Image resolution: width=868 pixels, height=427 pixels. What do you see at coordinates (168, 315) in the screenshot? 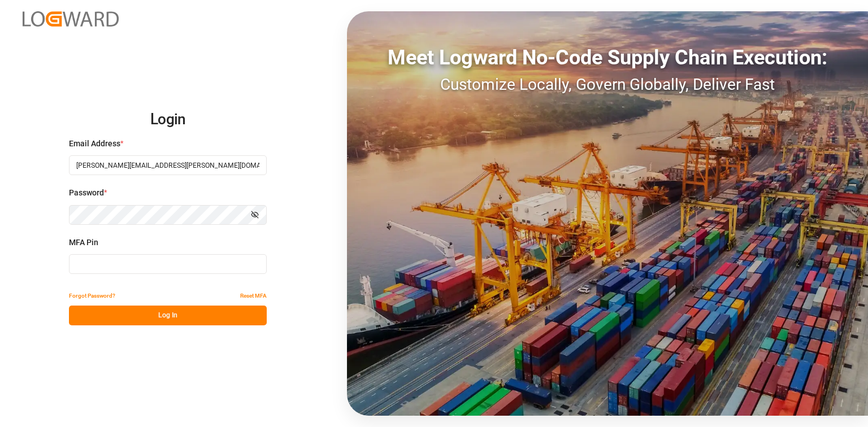
I see `button: Log In` at bounding box center [168, 315].